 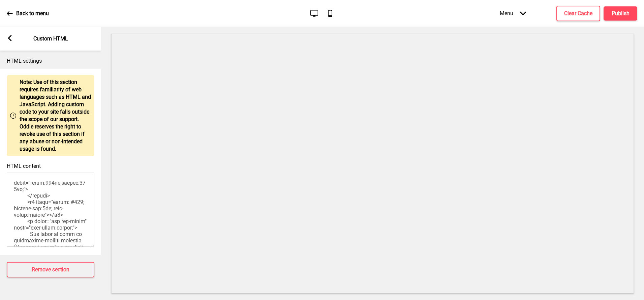 I want to click on button: Clear Cache, so click(x=579, y=14).